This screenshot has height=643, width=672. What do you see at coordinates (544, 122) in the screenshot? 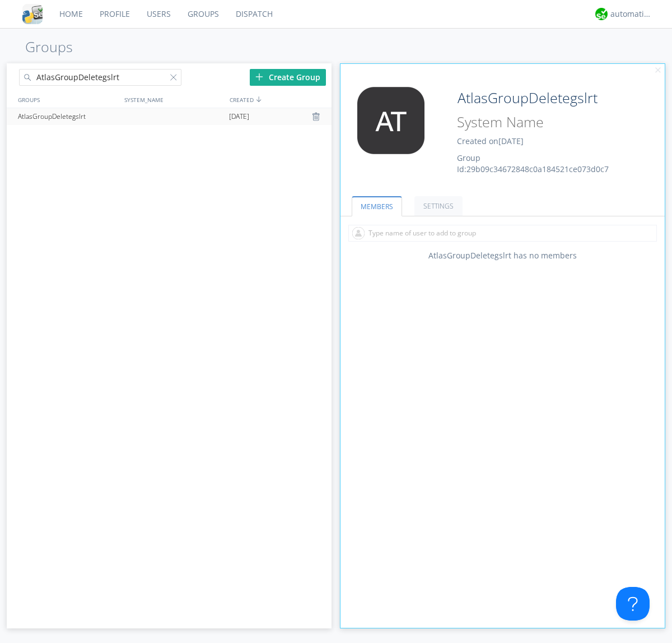
I see `input: System Name` at bounding box center [544, 122].